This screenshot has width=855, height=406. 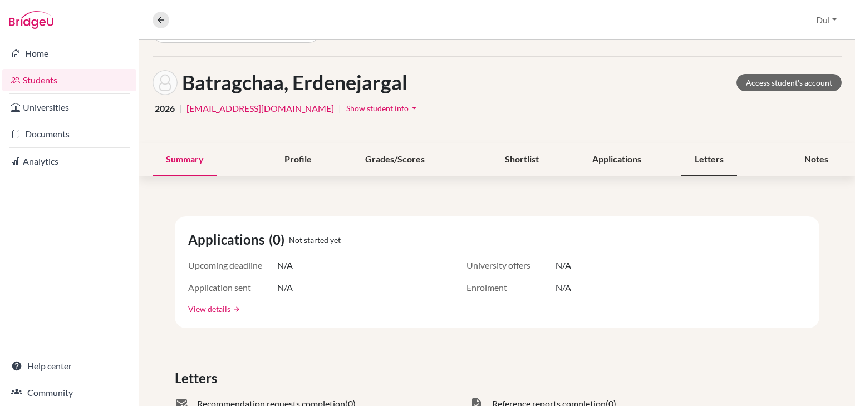 I want to click on button: Dul, so click(x=826, y=20).